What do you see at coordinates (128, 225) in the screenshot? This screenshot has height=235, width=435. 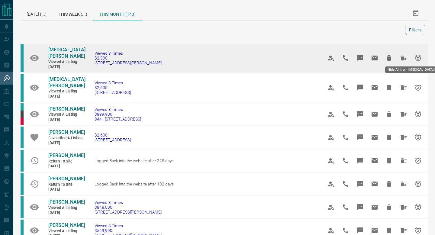 I see `span: Viewed 8 Times` at bounding box center [128, 225].